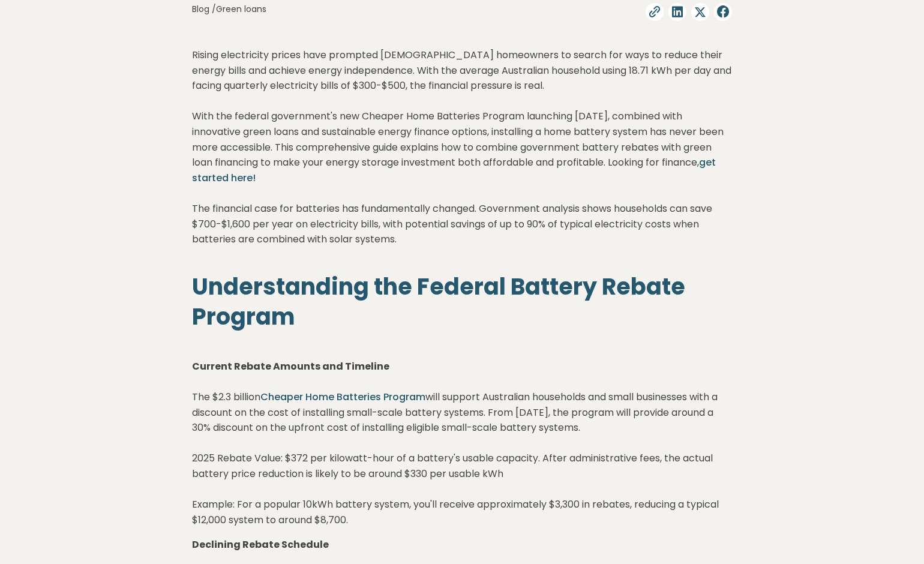  What do you see at coordinates (454, 170) in the screenshot?
I see `a: get started here!` at bounding box center [454, 170].